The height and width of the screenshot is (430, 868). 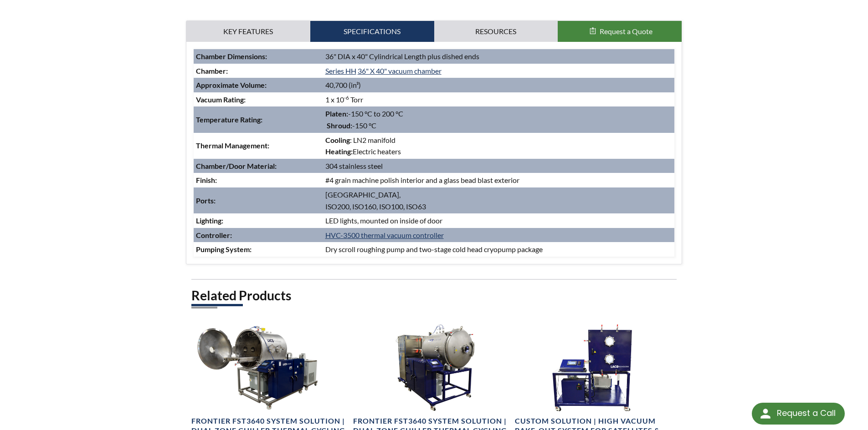 I want to click on a: HVC-3500 thermal vacuum controller, so click(x=384, y=235).